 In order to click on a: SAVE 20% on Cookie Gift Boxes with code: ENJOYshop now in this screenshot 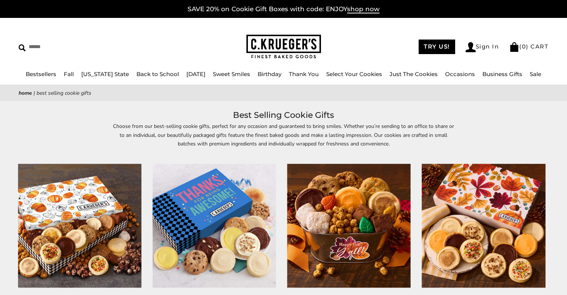, I will do `click(283, 9)`.